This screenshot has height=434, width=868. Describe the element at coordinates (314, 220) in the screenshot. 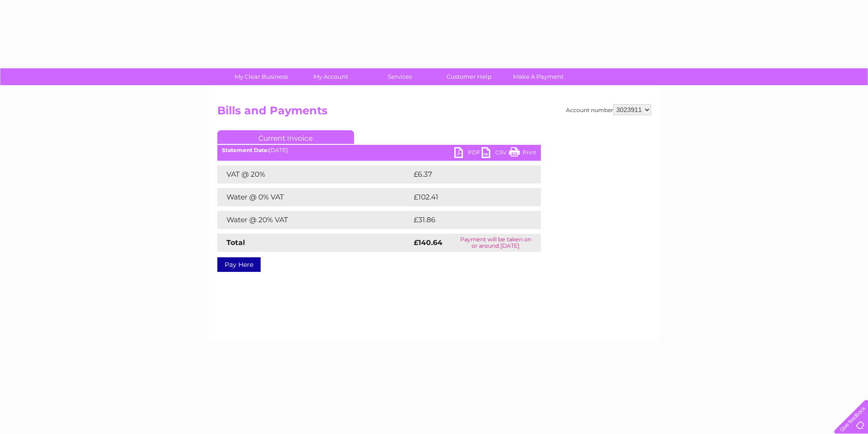

I see `td: Water @ 20% VAT` at that location.